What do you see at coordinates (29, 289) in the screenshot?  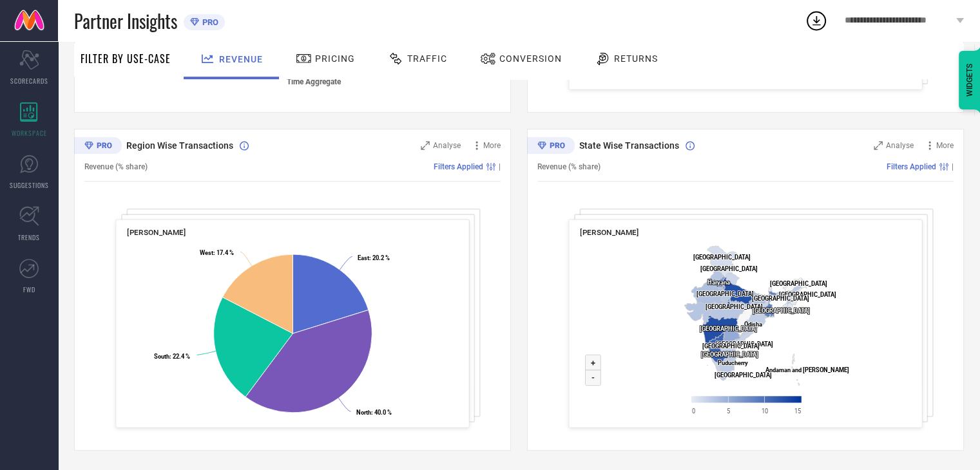 I see `span: FWD` at bounding box center [29, 289].